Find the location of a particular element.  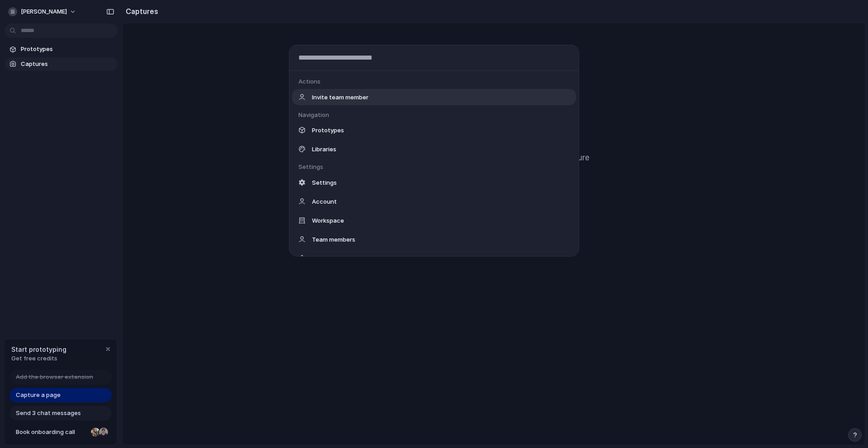

span: Settings is located at coordinates (324, 182).